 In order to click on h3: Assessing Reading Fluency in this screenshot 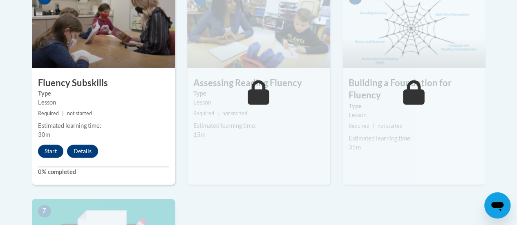, I will do `click(259, 83)`.